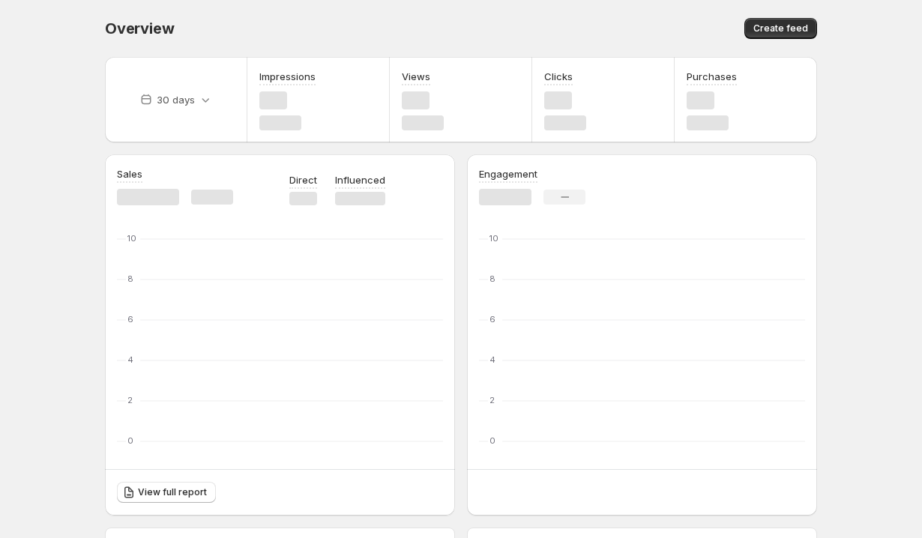 This screenshot has height=538, width=922. Describe the element at coordinates (711, 76) in the screenshot. I see `h3: Purchases` at that location.